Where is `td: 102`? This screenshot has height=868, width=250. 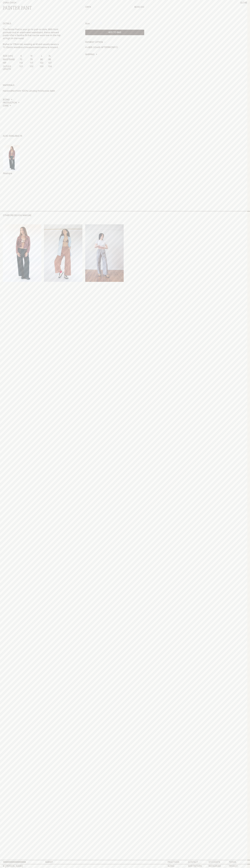
td: 102 is located at coordinates (32, 69).